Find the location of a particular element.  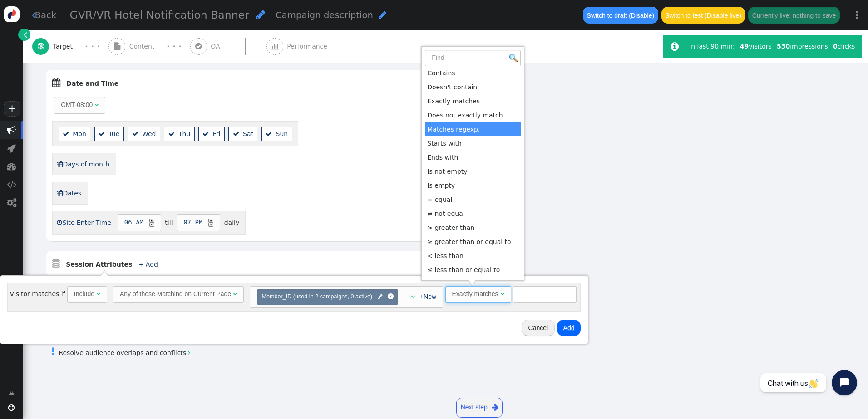

td: ≠ not equal is located at coordinates (473, 214).